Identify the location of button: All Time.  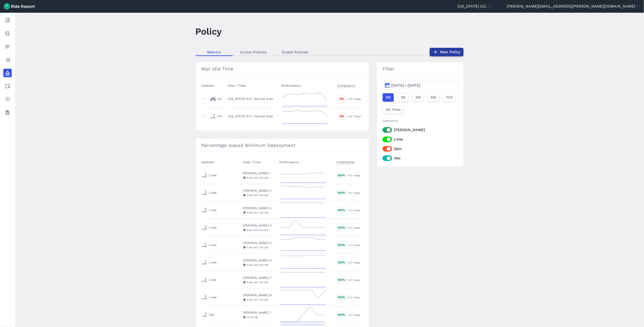
(393, 110).